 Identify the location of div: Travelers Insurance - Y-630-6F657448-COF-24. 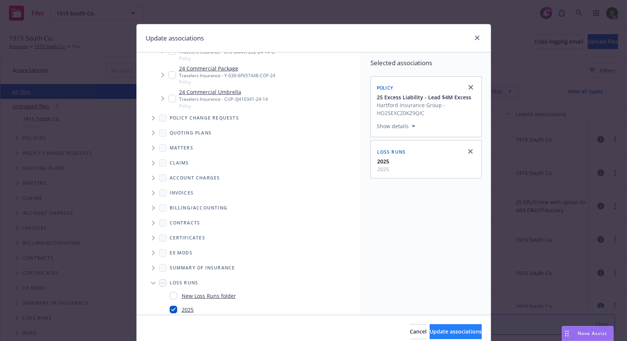
(227, 75).